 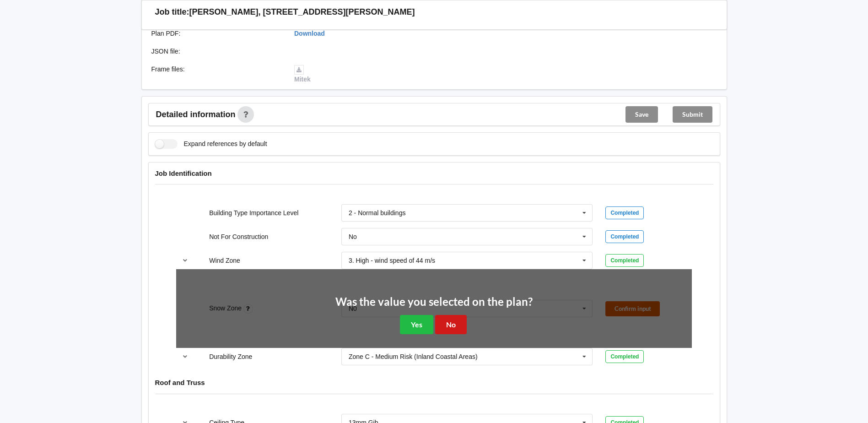 What do you see at coordinates (172, 12) in the screenshot?
I see `h3: Job title:` at bounding box center [172, 12].